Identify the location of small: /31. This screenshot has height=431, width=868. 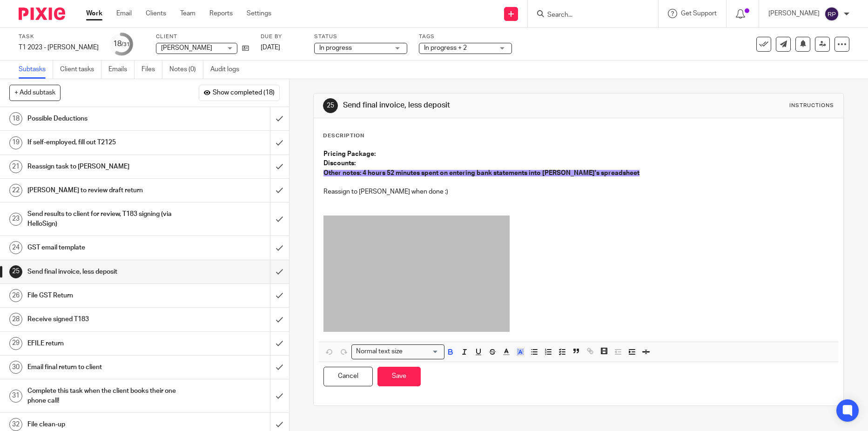
(126, 44).